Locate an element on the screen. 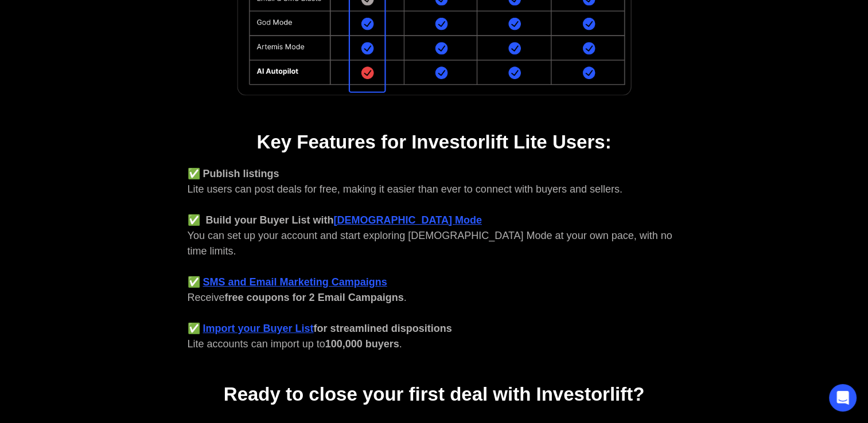 The width and height of the screenshot is (868, 423). strong: ✅ Build your Buyer List with is located at coordinates (261, 220).